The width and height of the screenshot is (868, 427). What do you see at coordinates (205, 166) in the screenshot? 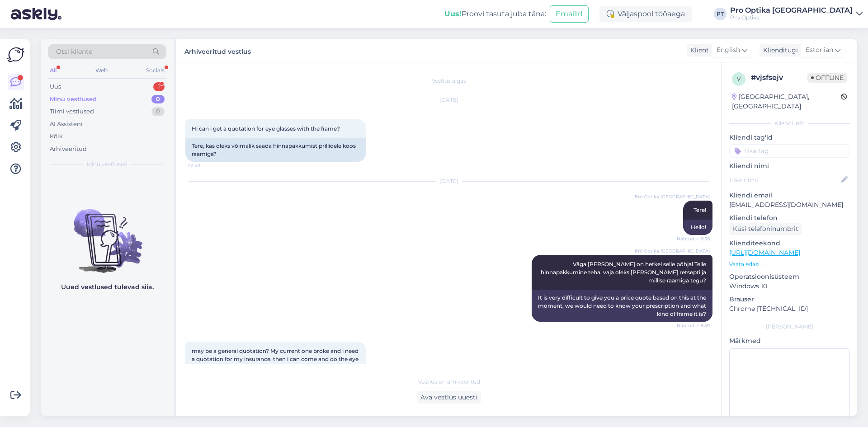
I see `span: 22:43` at bounding box center [205, 166].